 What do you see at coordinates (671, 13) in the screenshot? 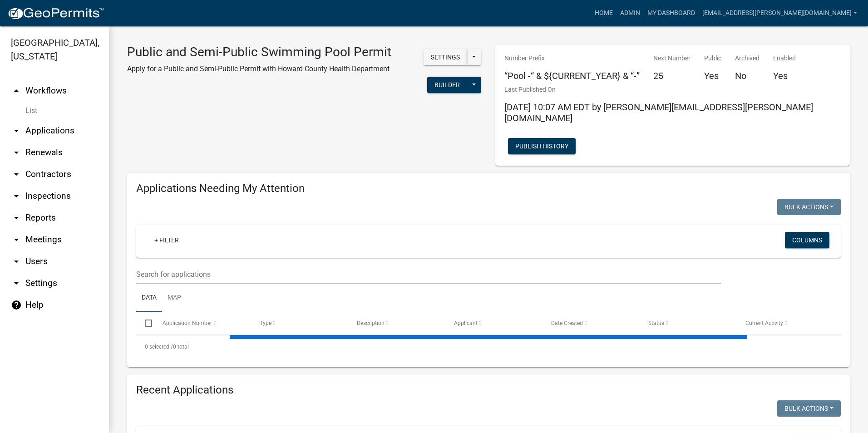
I see `a: My Dashboard` at bounding box center [671, 13].